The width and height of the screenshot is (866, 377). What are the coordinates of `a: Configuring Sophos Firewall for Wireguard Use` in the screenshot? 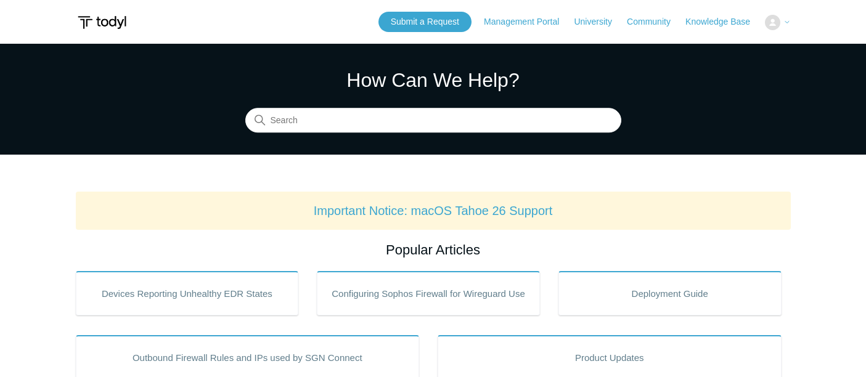 It's located at (428, 293).